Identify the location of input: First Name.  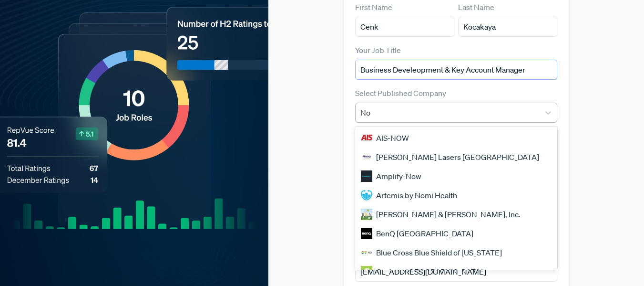
(405, 27).